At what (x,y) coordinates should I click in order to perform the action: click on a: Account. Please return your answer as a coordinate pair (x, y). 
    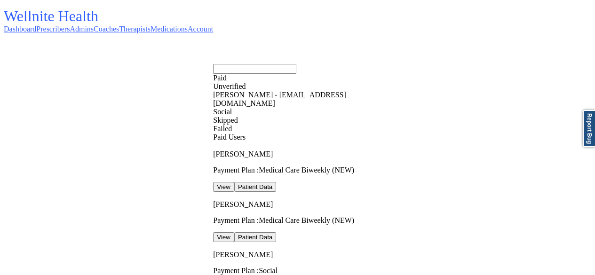
    Looking at the image, I should click on (200, 29).